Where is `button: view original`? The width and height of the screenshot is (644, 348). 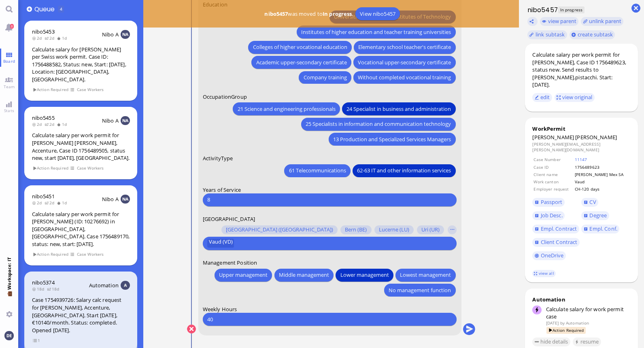 button: view original is located at coordinates (575, 97).